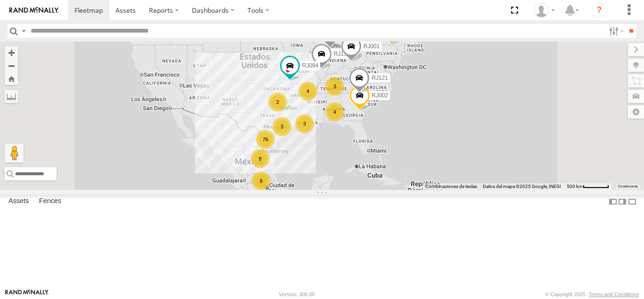 The image size is (644, 299). I want to click on div: 76, so click(266, 140).